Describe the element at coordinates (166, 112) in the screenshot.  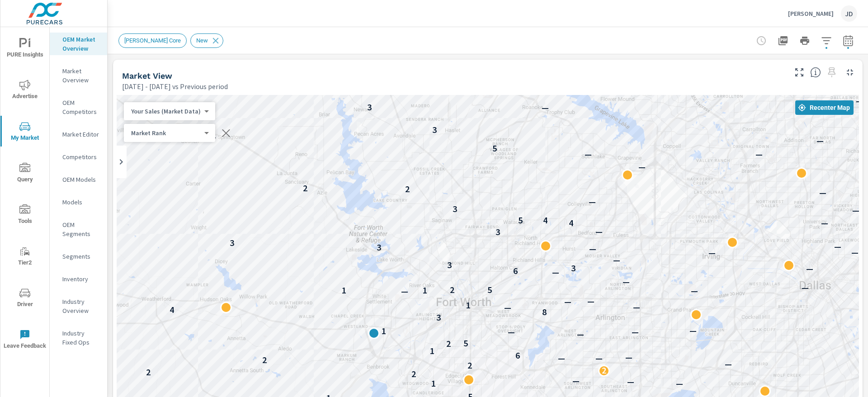
I see `p: Your Sales (Market Data)` at that location.